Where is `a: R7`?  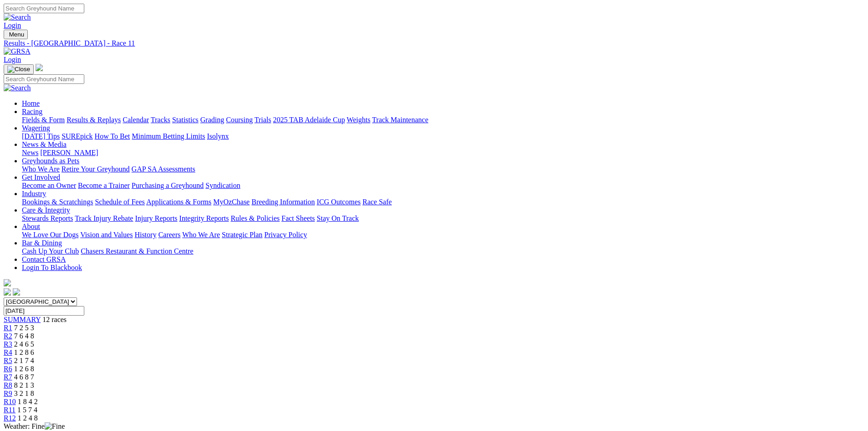
a: R7 is located at coordinates (8, 377).